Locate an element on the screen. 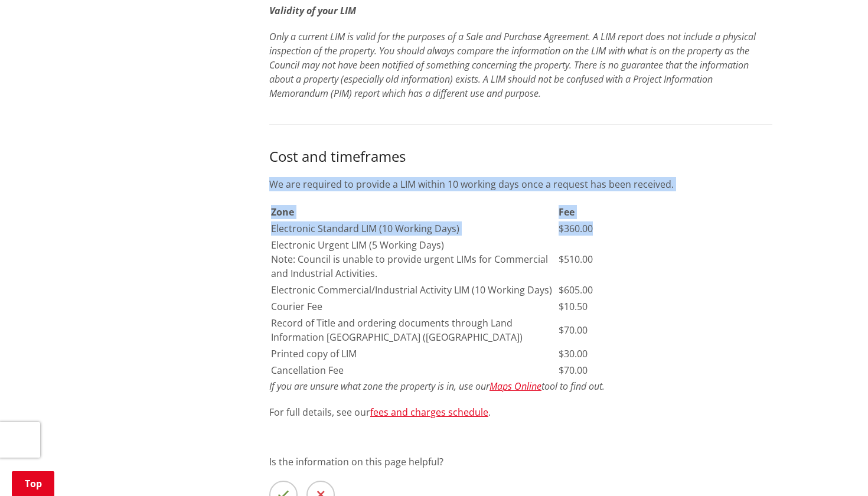  h3: Cost and timeframes is located at coordinates (521, 157).